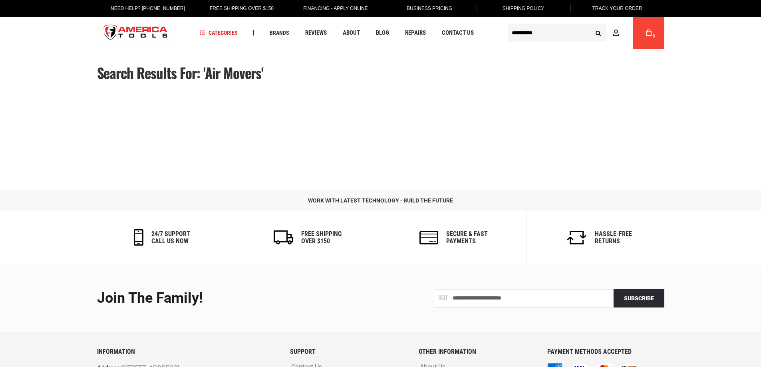  I want to click on h6: secure & fast payments, so click(467, 237).